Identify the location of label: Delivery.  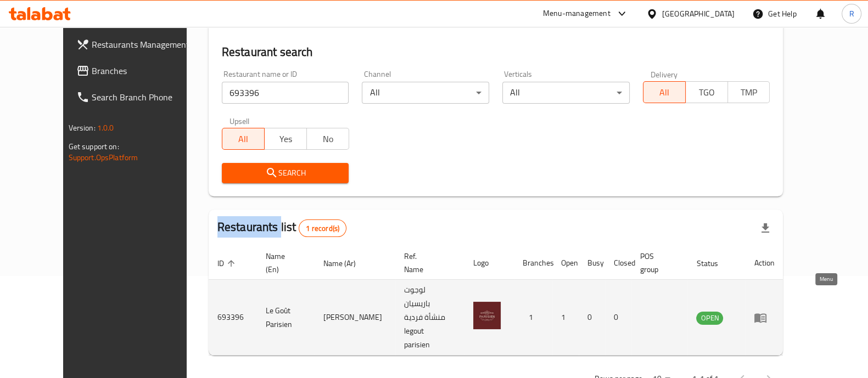
(664, 74).